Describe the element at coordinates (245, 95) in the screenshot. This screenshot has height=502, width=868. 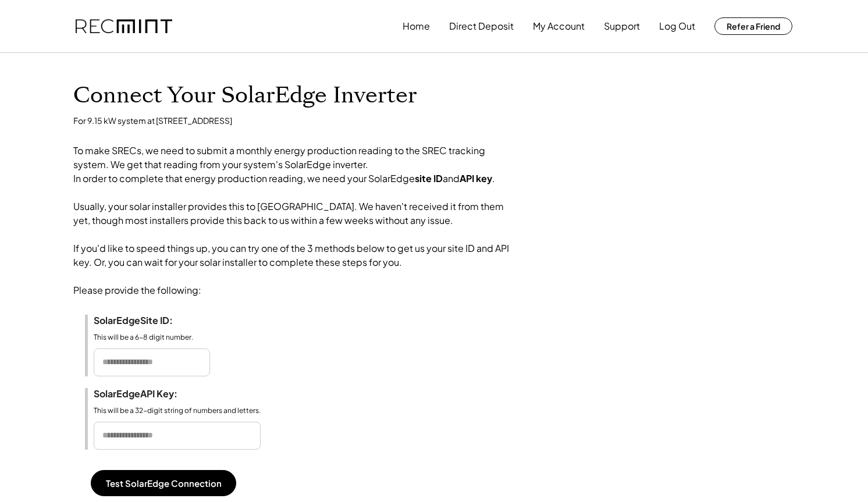
I see `h1: Connect Your SolarEdge Inverter` at that location.